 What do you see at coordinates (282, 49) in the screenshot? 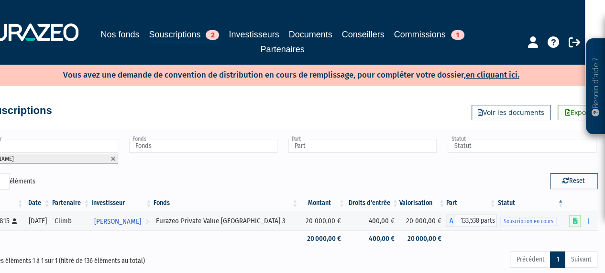
I see `a: Partenaires` at bounding box center [282, 49].